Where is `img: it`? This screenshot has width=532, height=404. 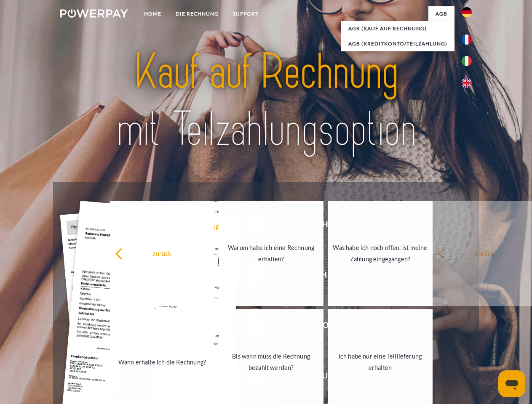
img: it is located at coordinates (467, 61).